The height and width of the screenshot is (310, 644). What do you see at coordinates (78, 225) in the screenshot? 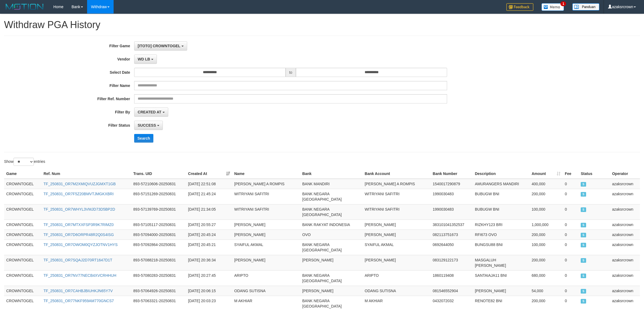
I see `a: TF_250831_OR7MTXXFSP3R9K7RIMZ0` at bounding box center [78, 225].